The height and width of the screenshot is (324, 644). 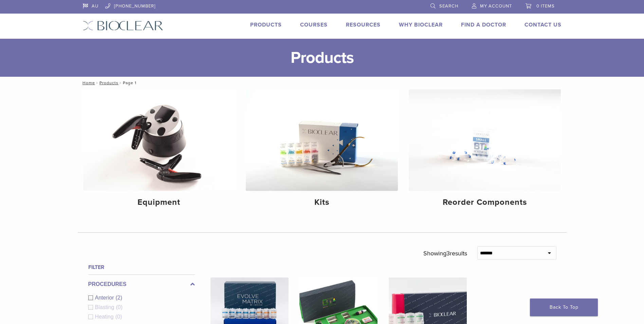 I want to click on a: Kits, so click(x=322, y=151).